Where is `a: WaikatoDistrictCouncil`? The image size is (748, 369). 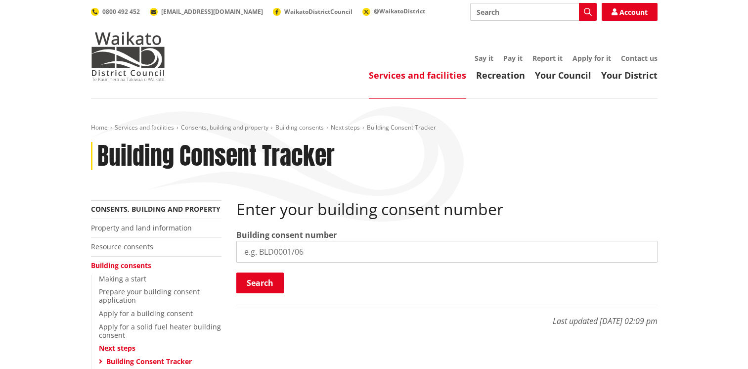
a: WaikatoDistrictCouncil is located at coordinates (312, 11).